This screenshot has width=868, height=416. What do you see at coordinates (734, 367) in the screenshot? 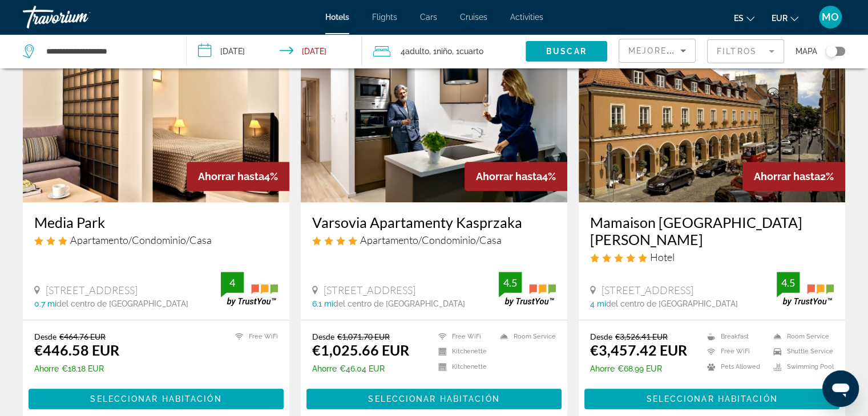
I see `li: Pets Allowed` at bounding box center [734, 367].